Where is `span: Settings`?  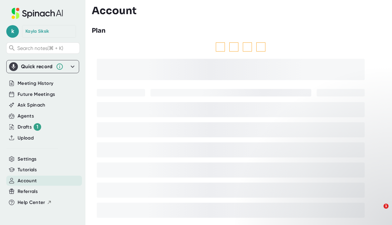
span: Settings is located at coordinates (27, 159).